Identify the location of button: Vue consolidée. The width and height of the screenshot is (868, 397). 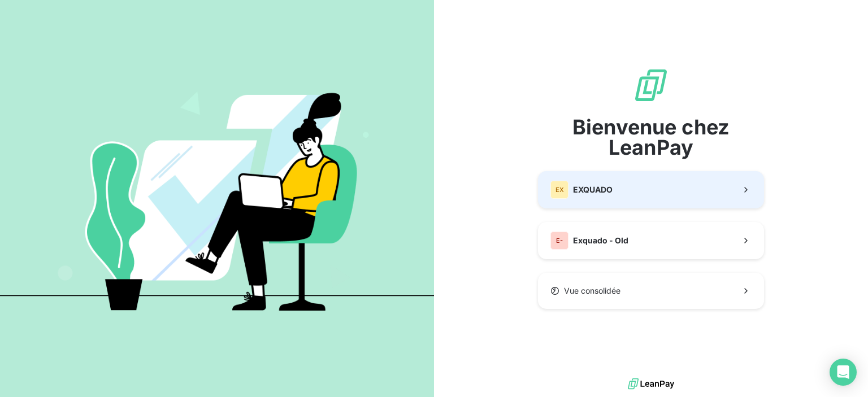
(651, 291).